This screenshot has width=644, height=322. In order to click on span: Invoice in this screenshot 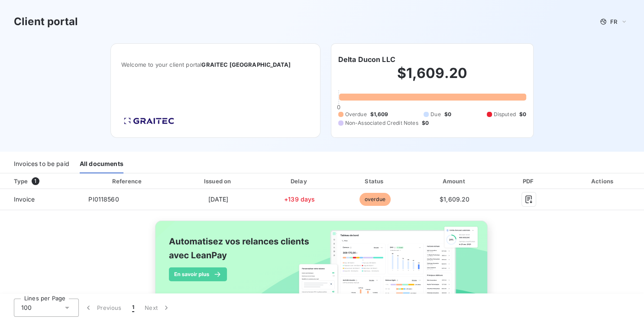, I will do `click(40, 200)`.